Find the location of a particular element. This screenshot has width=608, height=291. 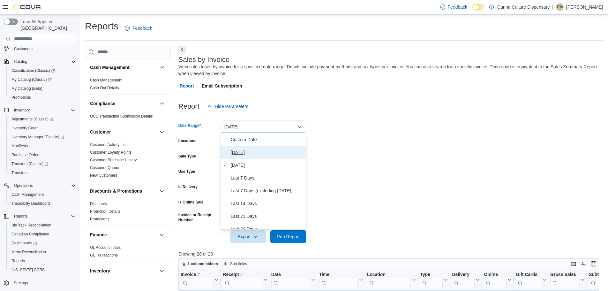

span: Last 21 Days is located at coordinates (267, 216).